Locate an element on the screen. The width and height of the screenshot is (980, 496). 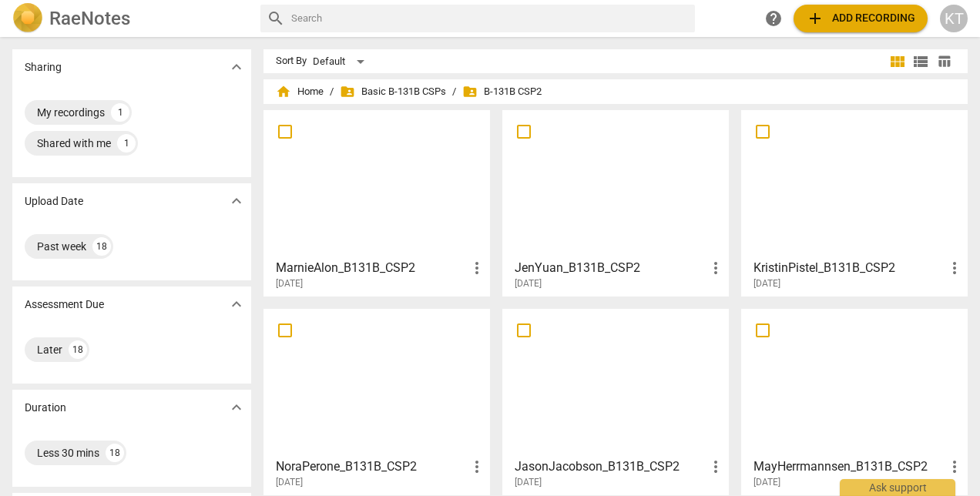
div: Less 30 mins is located at coordinates (68, 453).